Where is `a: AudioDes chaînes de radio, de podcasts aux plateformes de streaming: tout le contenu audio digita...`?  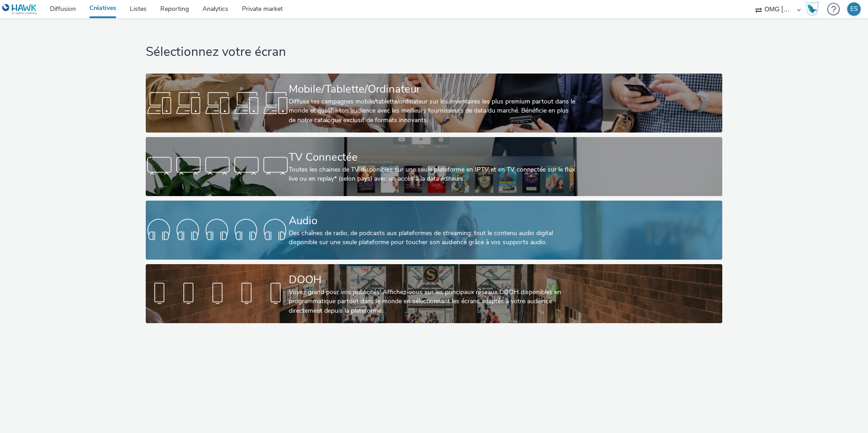 a: AudioDes chaînes de radio, de podcasts aux plateformes de streaming: tout le contenu audio digita... is located at coordinates (434, 230).